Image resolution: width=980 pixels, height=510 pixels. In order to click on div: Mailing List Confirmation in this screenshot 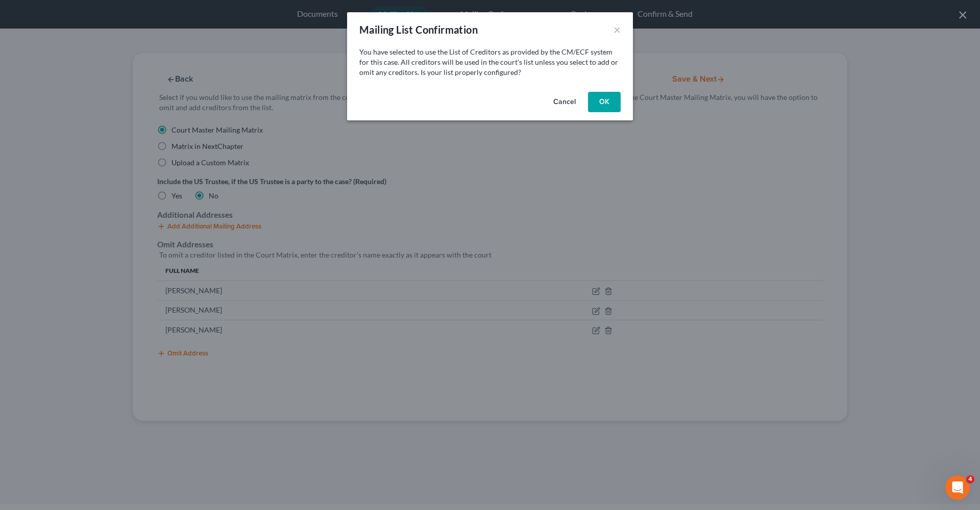, I will do `click(418, 30)`.